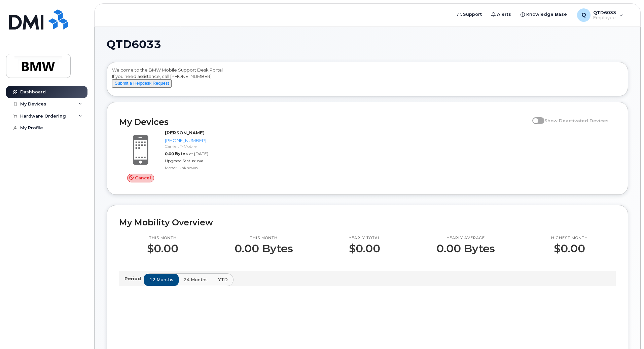  I want to click on p: Highest month, so click(569, 239).